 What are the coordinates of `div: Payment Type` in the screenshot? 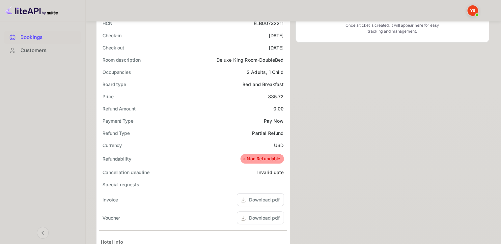 It's located at (118, 120).